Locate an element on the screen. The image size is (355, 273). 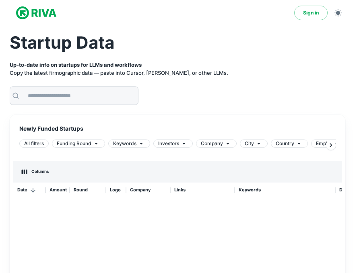
div: City is located at coordinates (254, 144).